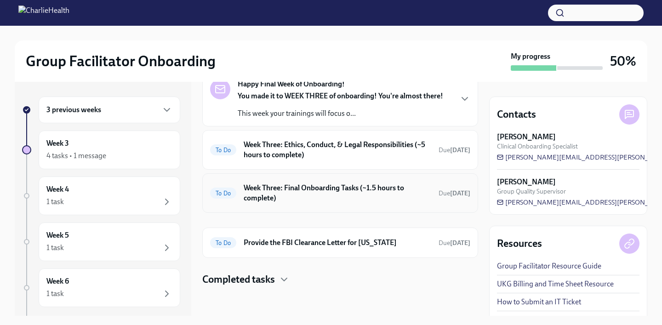 This screenshot has width=662, height=325. Describe the element at coordinates (454, 193) in the screenshot. I see `span: September 27th, 2025 10:00` at that location.